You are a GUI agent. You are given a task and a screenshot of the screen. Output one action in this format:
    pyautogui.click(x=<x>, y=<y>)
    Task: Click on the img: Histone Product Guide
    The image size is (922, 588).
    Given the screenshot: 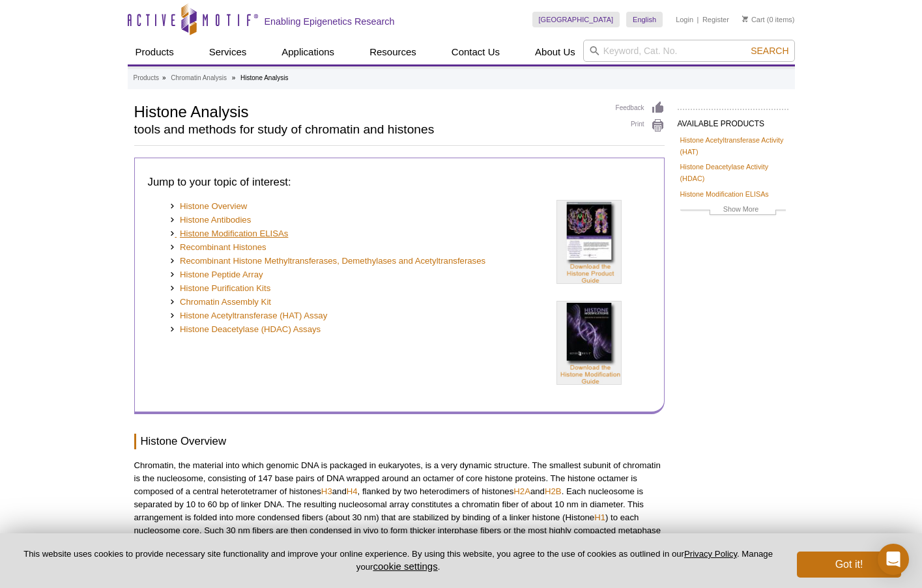 What is the action you would take?
    pyautogui.click(x=589, y=242)
    